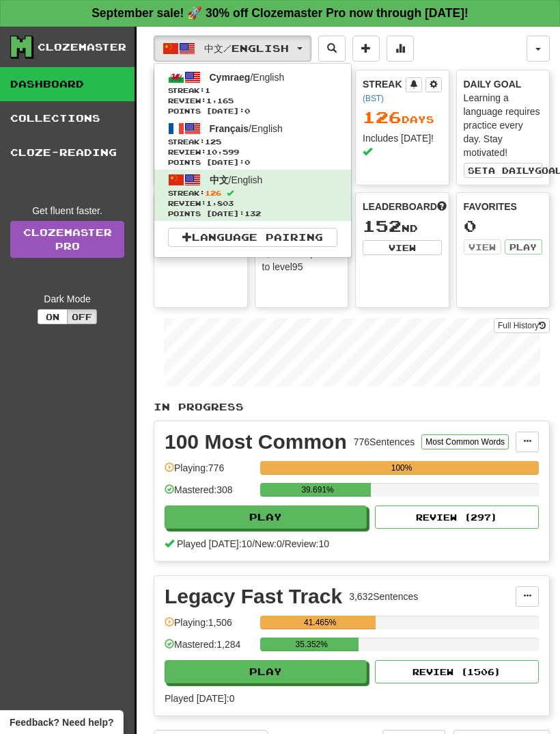 This screenshot has height=734, width=560. I want to click on span: Open feedback widget, so click(61, 722).